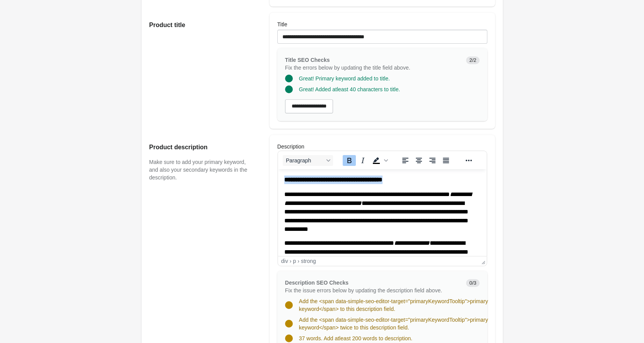 The image size is (644, 343). I want to click on button: Blocks, so click(308, 161).